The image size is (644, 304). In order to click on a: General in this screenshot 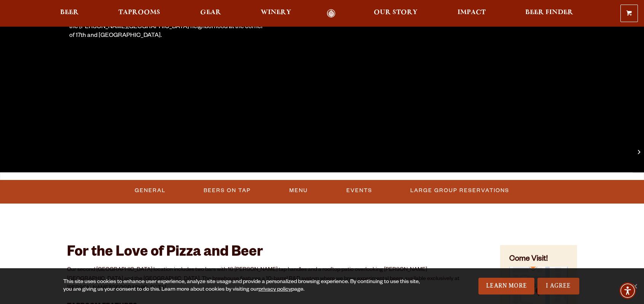, I will do `click(150, 191)`.